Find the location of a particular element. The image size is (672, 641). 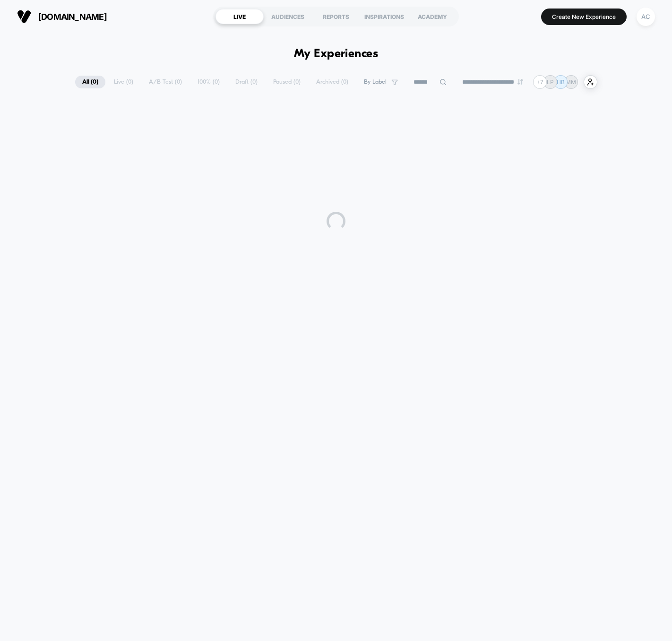

div: INSPIRATIONS is located at coordinates (384, 17).